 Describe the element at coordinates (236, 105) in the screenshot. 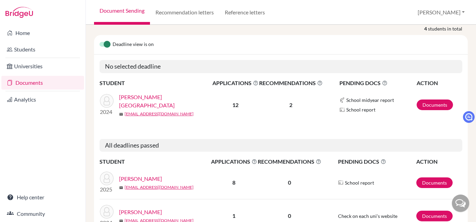

I see `b: 12` at that location.